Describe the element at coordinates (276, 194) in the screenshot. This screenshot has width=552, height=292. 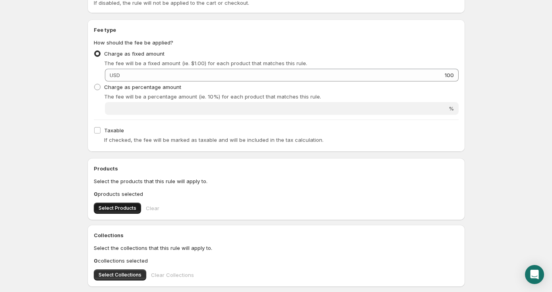
I see `p: products selected` at that location.